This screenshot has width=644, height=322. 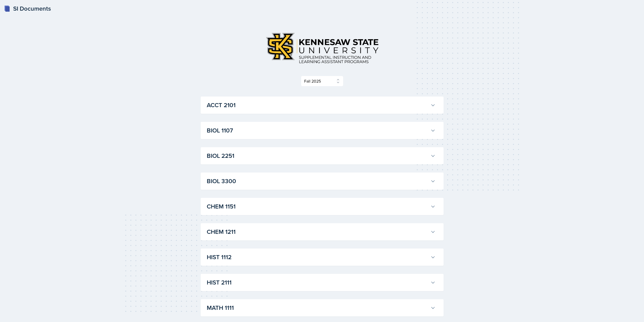 I want to click on button: ACCT 2101, so click(x=321, y=105).